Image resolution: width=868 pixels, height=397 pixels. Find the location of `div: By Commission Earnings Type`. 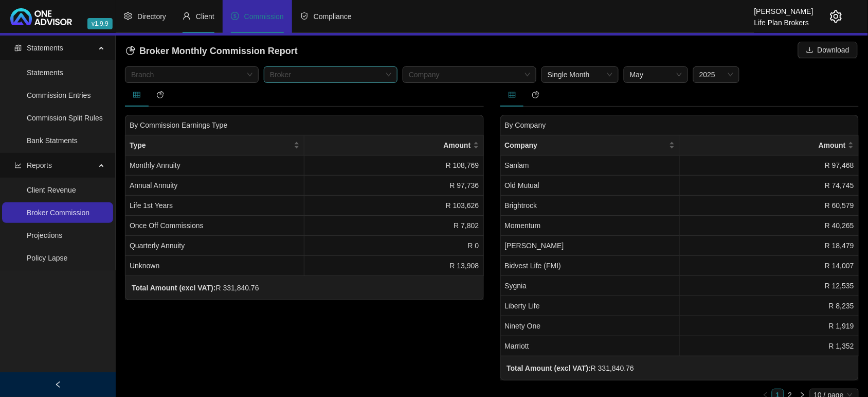

div: By Commission Earnings Type is located at coordinates (304, 125).